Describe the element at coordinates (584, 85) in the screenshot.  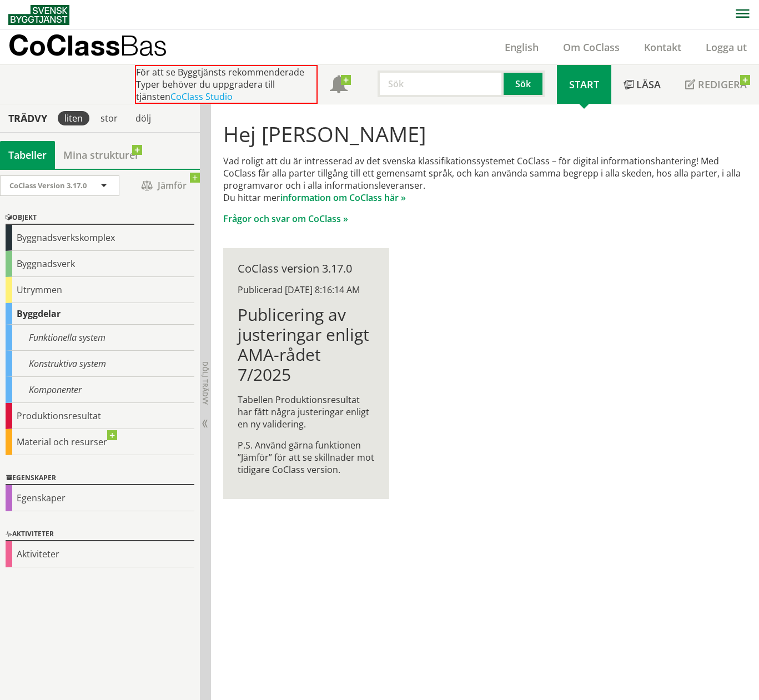
I see `span: Start` at that location.